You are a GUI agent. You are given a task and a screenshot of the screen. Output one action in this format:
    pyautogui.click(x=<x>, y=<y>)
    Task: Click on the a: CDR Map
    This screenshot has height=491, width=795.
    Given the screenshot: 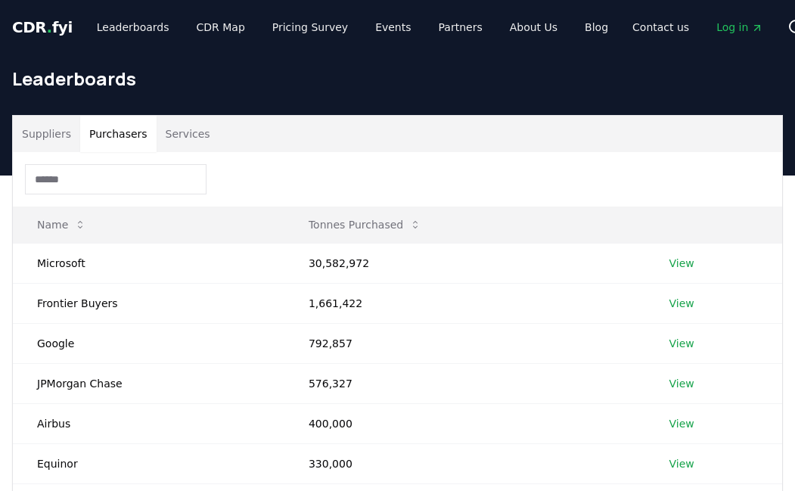 What is the action you would take?
    pyautogui.click(x=221, y=27)
    